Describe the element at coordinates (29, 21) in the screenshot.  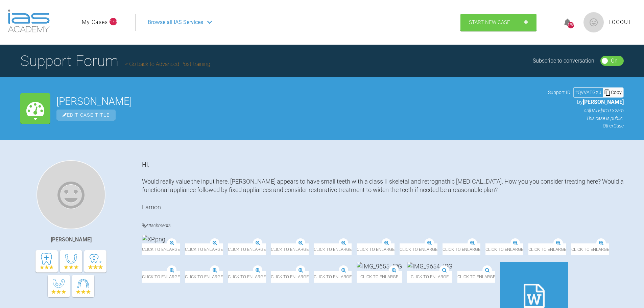
I see `img: logo-light.3e3ef733.png` at that location.